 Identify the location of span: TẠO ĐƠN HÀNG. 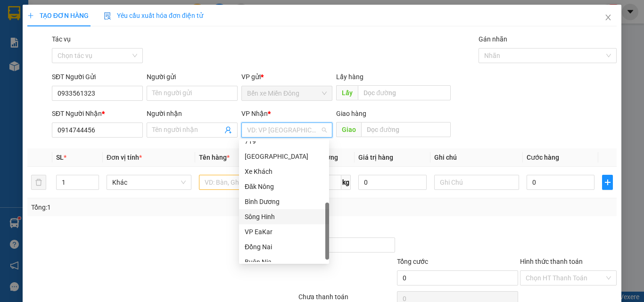
(58, 15).